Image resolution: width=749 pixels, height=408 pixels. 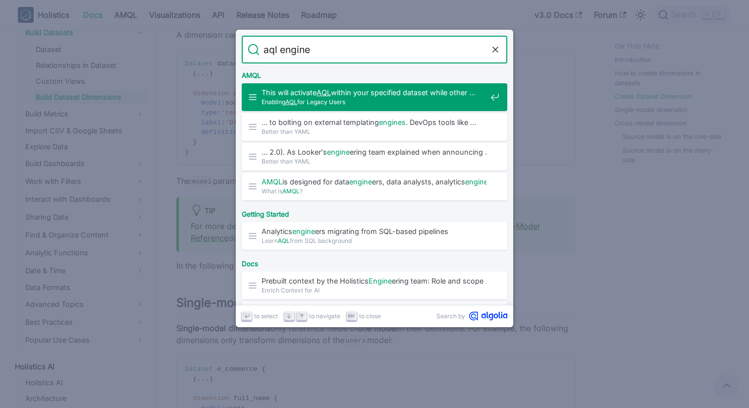 What do you see at coordinates (380, 280) in the screenshot?
I see `mark: Engine` at bounding box center [380, 280].